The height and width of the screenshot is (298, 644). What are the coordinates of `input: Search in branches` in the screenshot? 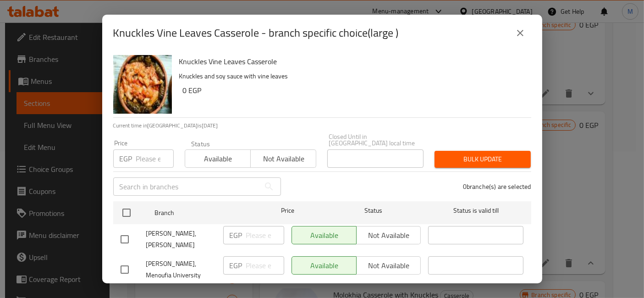 It's located at (186, 186).